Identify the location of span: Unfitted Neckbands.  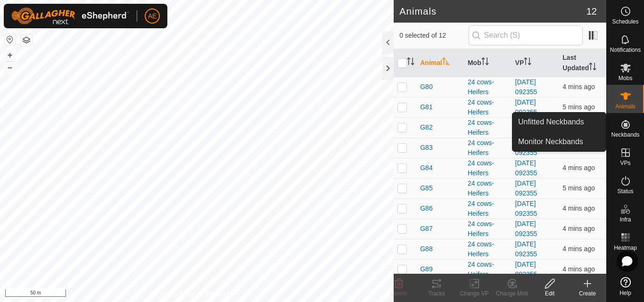
(551, 122).